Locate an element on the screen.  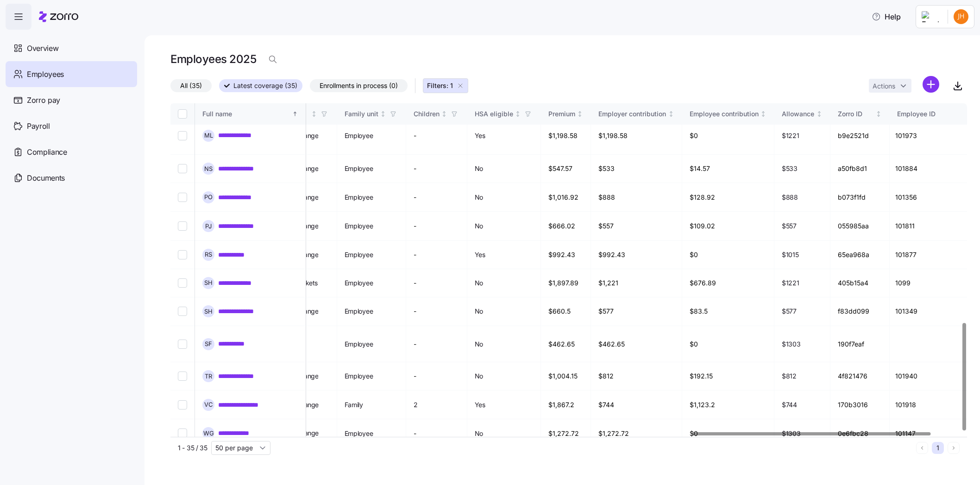
input: Select record 33 is located at coordinates (182, 405).